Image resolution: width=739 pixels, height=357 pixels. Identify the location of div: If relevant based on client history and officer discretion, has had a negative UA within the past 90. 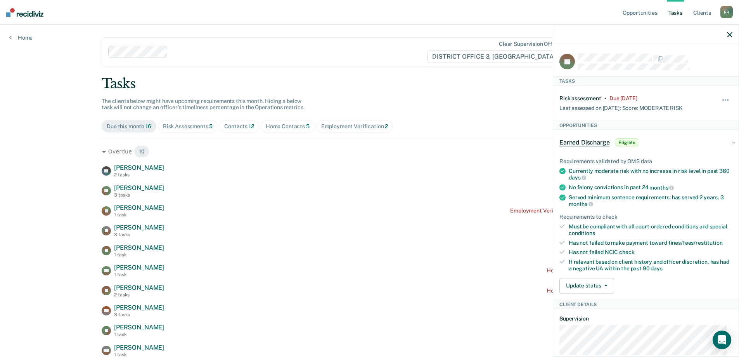
(651, 265).